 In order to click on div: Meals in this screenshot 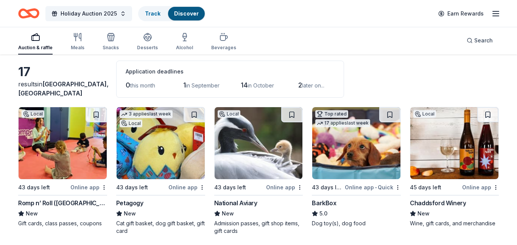, I will do `click(78, 48)`.